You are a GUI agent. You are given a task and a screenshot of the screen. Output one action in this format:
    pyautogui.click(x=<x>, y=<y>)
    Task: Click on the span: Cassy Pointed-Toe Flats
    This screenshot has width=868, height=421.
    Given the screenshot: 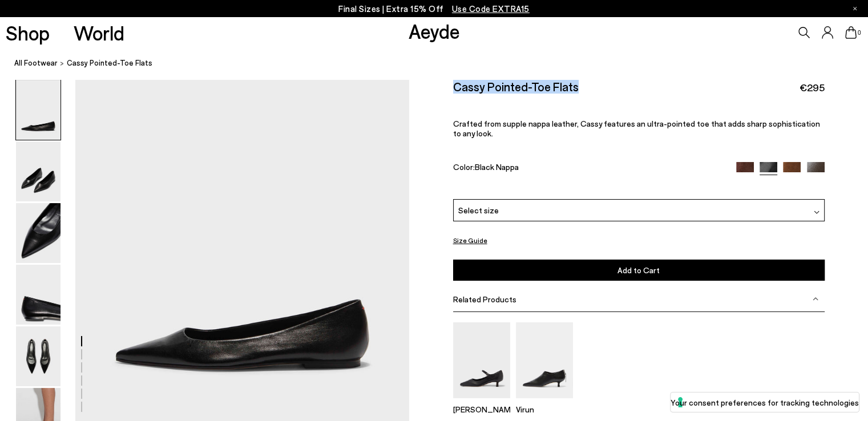 What is the action you would take?
    pyautogui.click(x=109, y=63)
    